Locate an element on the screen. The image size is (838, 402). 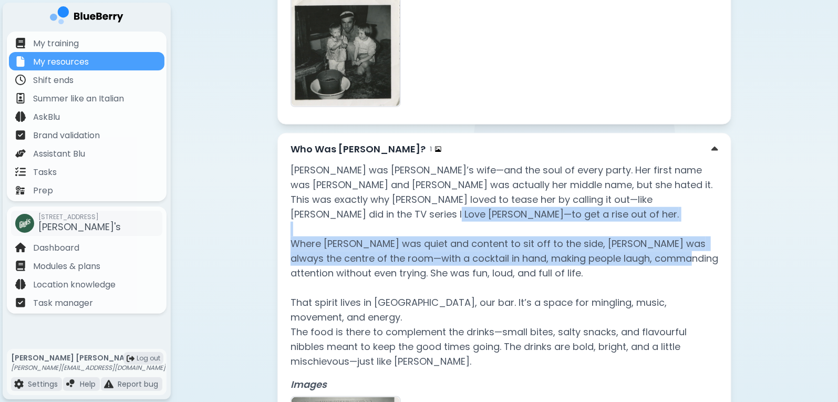
p: Assistant Blu is located at coordinates (59, 154).